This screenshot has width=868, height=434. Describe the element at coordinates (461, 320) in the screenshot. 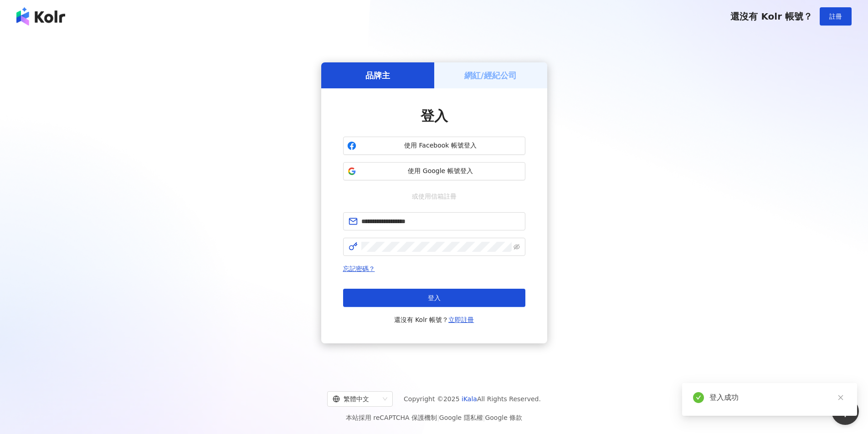

I see `a: 立即註冊` at that location.